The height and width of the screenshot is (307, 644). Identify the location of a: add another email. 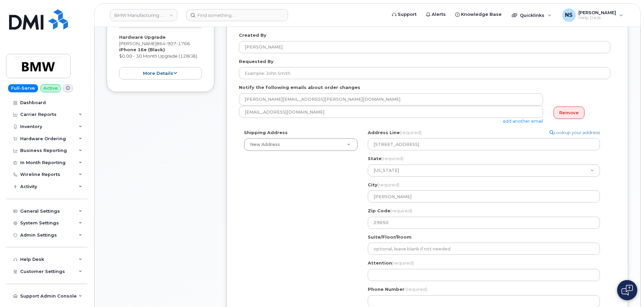
(523, 121).